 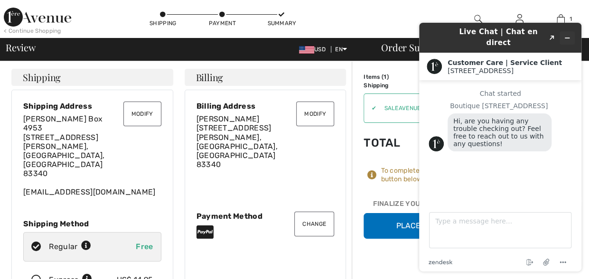 What do you see at coordinates (99, 47) in the screenshot?
I see `h2: Customer Care | Service Client` at bounding box center [99, 47].